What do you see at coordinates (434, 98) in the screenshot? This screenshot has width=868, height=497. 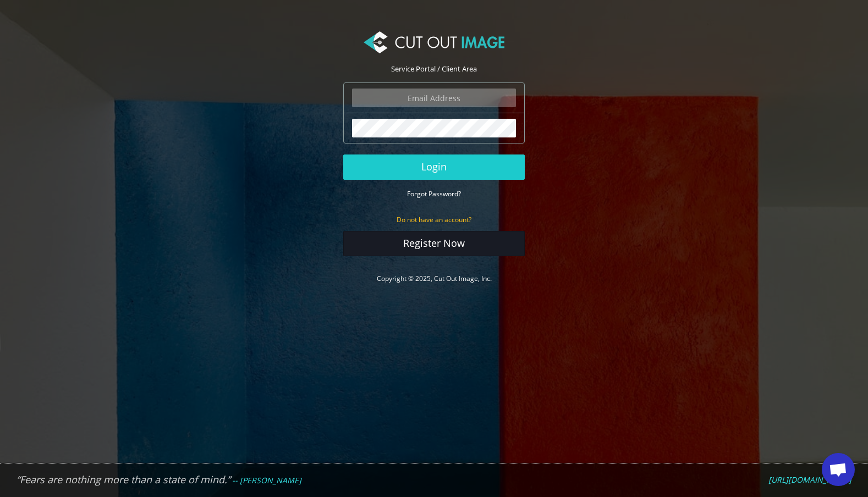 I see `input: Email Address` at bounding box center [434, 98].